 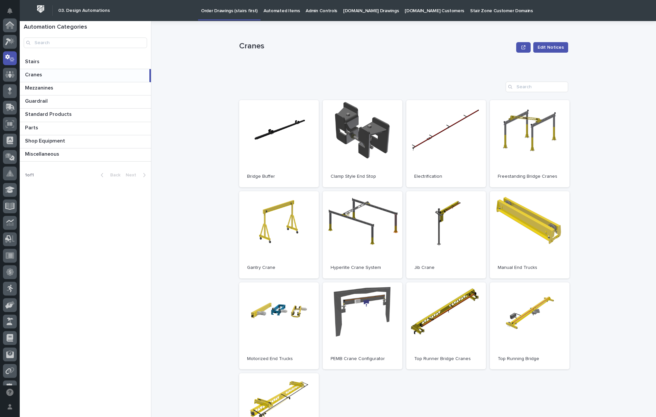 What do you see at coordinates (85, 27) in the screenshot?
I see `h1: Automation Categories` at bounding box center [85, 27].